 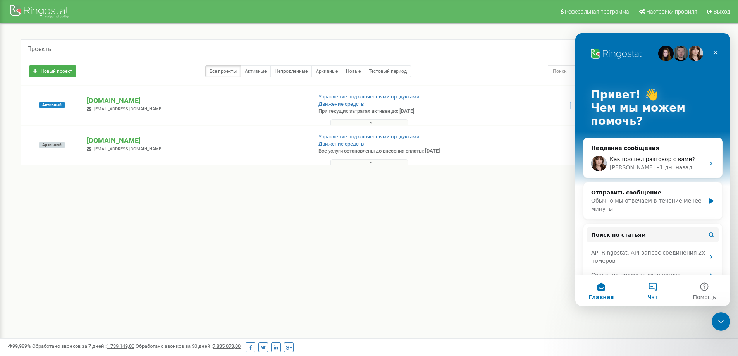 What do you see at coordinates (140, 19) in the screenshot?
I see `div: Закрыть` at bounding box center [140, 19].